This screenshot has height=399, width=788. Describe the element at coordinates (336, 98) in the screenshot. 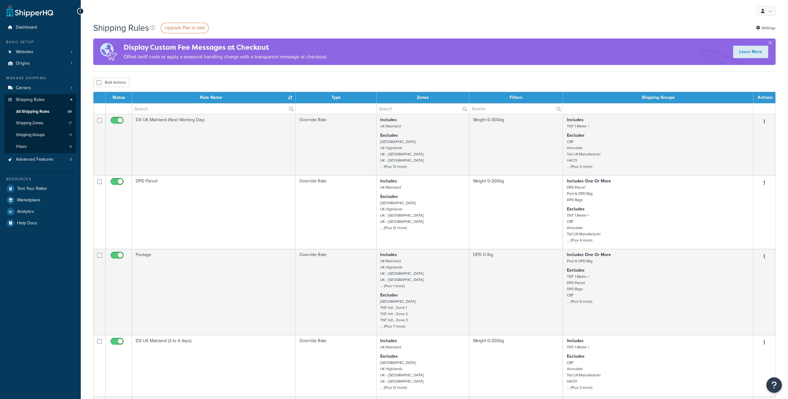

I see `th: Type` at that location.